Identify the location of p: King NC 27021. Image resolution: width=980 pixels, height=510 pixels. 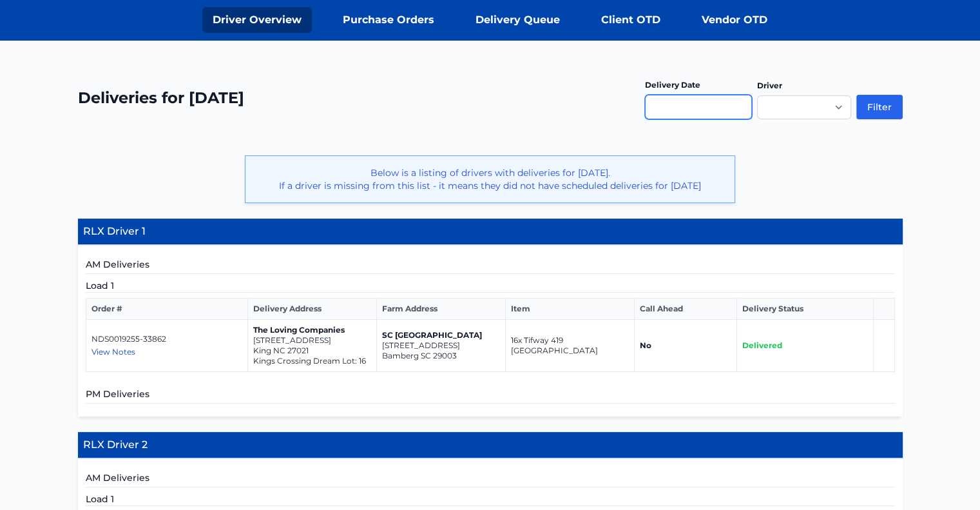
(312, 351).